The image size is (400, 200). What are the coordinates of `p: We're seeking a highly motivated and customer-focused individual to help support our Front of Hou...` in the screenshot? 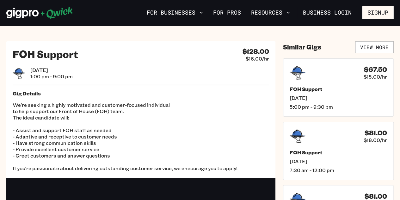 It's located at (141, 136).